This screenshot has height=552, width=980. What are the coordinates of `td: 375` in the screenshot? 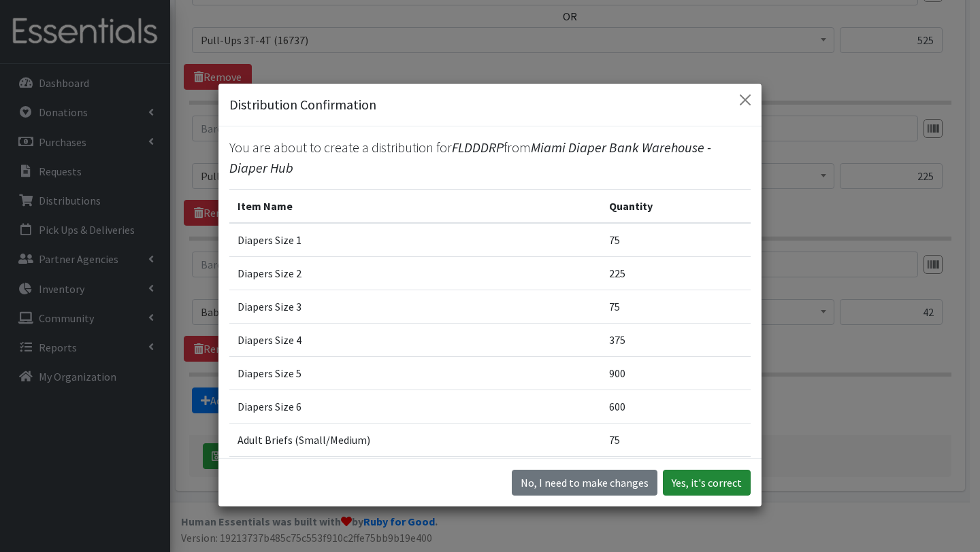 It's located at (675, 341).